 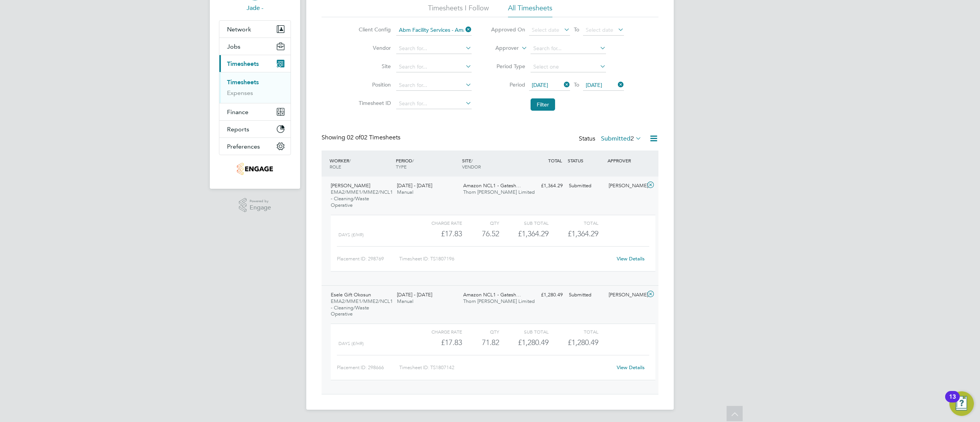 I want to click on button: Filter, so click(x=543, y=105).